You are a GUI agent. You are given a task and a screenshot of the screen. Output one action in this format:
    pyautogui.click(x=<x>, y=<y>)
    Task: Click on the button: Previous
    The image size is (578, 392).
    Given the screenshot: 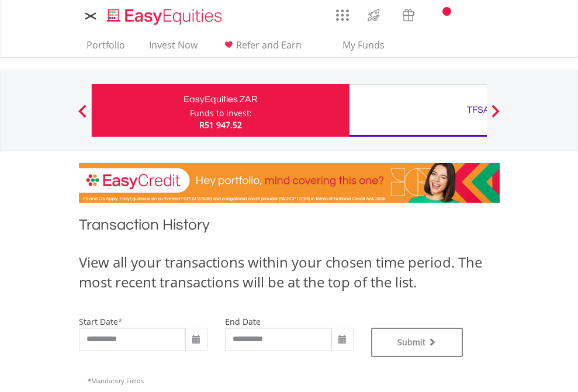 What is the action you would take?
    pyautogui.click(x=83, y=116)
    